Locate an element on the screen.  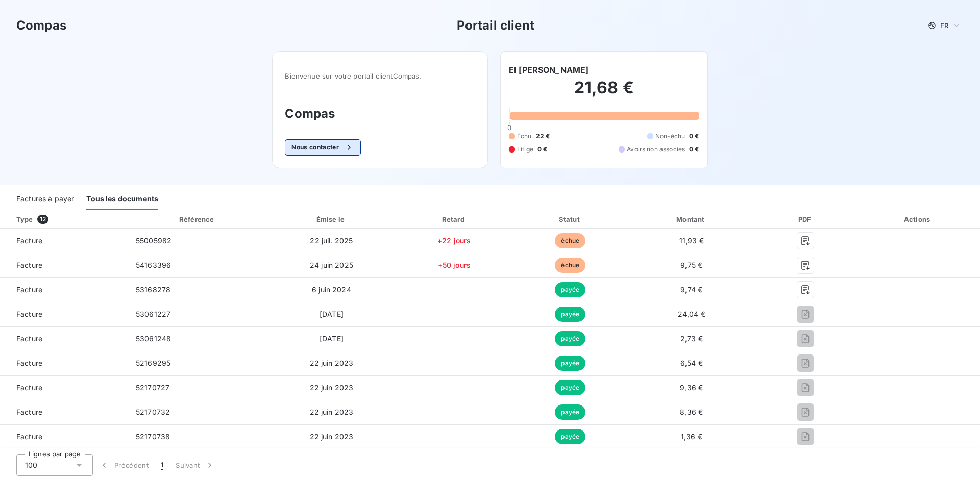
span: 2,73 € is located at coordinates (691, 338).